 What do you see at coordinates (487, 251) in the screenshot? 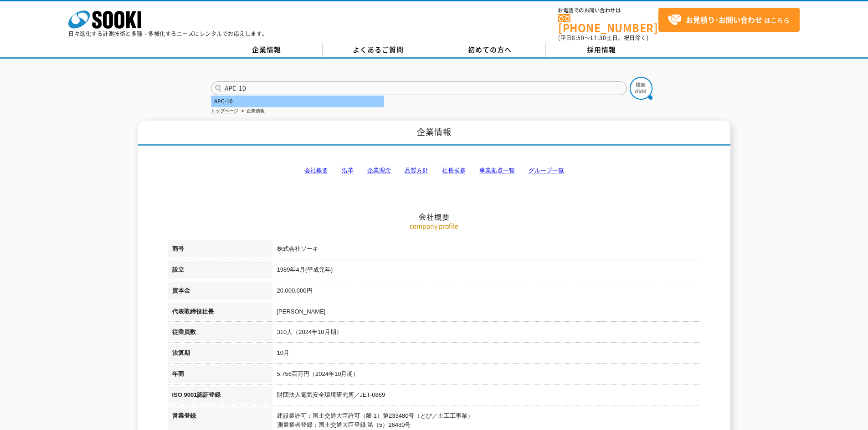
I see `td: 株式会社ソーキ` at bounding box center [487, 251].